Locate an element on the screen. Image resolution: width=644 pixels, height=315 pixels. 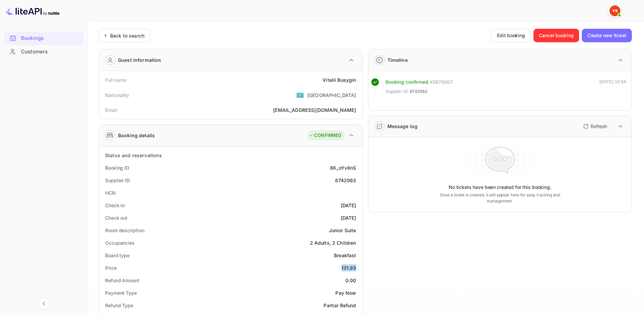
img: Yandex Support is located at coordinates (615, 11).